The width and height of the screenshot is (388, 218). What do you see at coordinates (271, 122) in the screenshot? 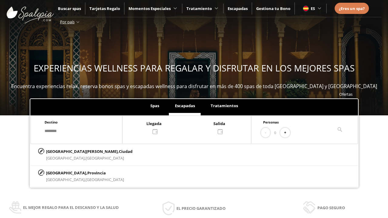
I see `span: Personas` at bounding box center [271, 122].